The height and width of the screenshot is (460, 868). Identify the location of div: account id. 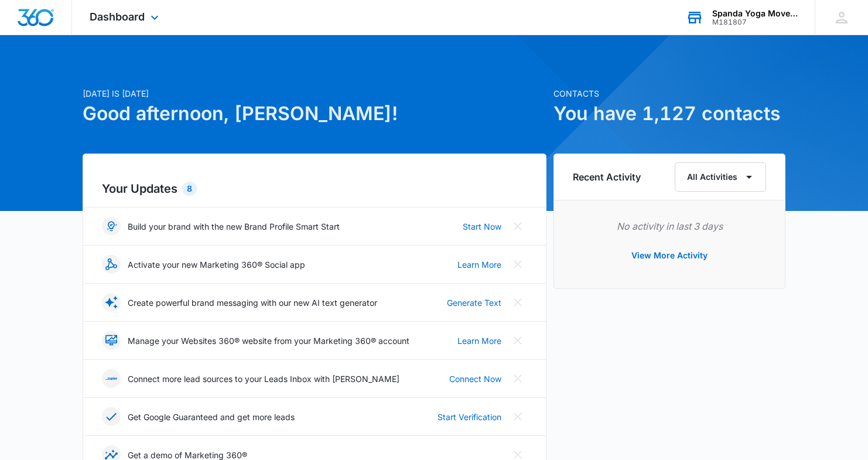
(755, 22).